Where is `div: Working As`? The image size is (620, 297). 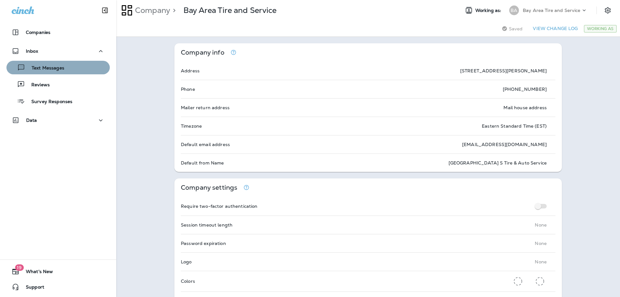 div: Working As is located at coordinates (600, 29).